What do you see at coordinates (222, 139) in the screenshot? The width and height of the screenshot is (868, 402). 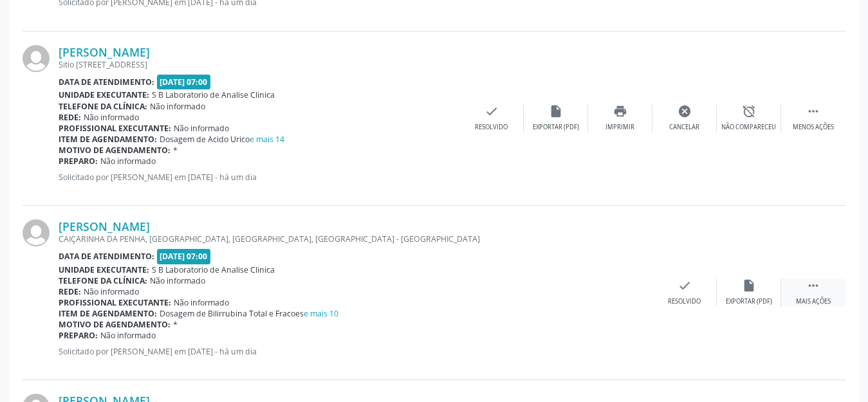 I see `span: Dosagem de Acido Urico` at bounding box center [222, 139].